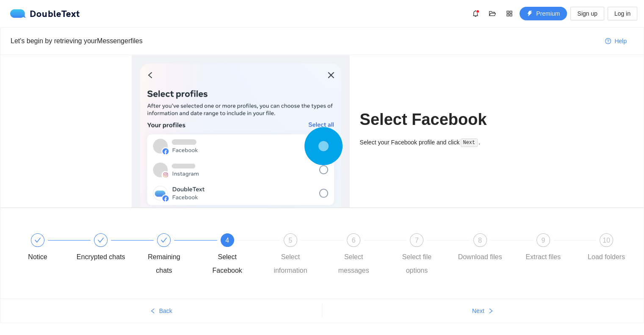  I want to click on div: 6Select messages, so click(360, 256).